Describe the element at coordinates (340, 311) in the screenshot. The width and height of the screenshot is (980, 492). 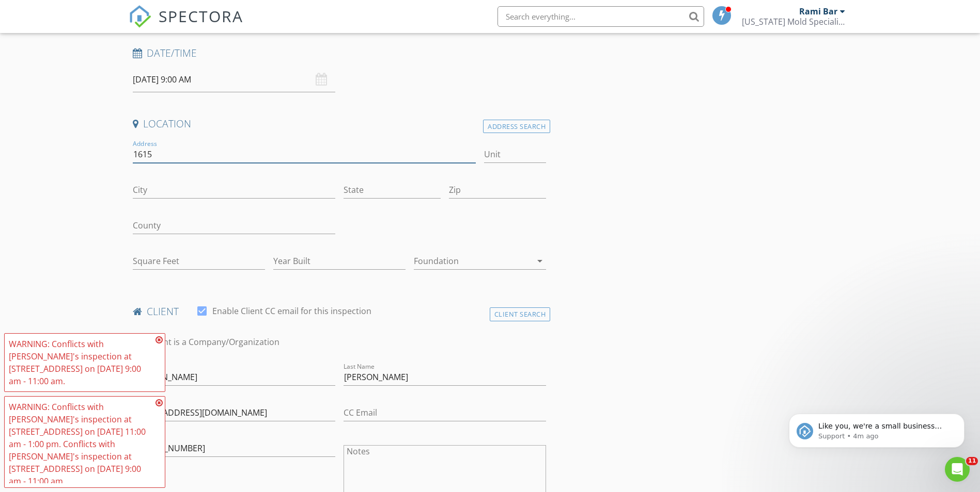
I see `h4: client` at that location.